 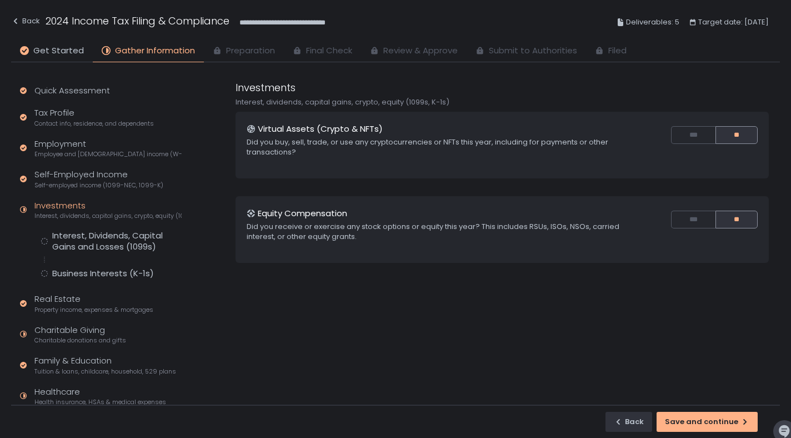 I want to click on div: Real Estate, so click(x=94, y=303).